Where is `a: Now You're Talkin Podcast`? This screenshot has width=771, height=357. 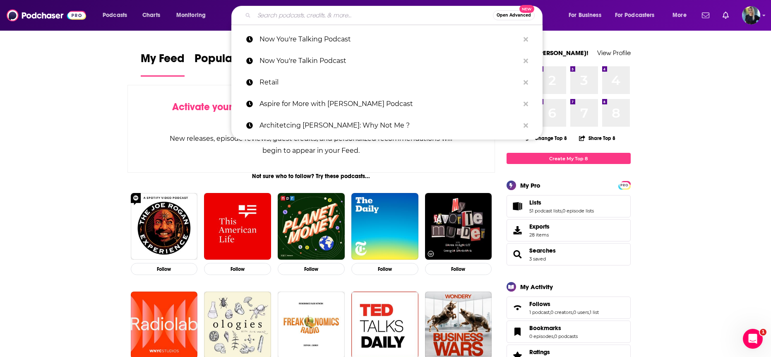
a: Now You're Talkin Podcast is located at coordinates (387, 61).